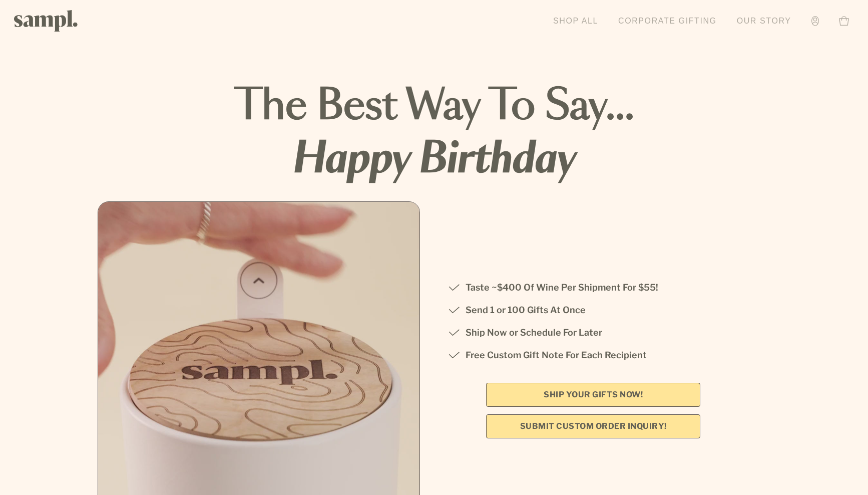 This screenshot has height=495, width=868. Describe the element at coordinates (593, 426) in the screenshot. I see `a: Submit Custom Order Inquiry!` at that location.